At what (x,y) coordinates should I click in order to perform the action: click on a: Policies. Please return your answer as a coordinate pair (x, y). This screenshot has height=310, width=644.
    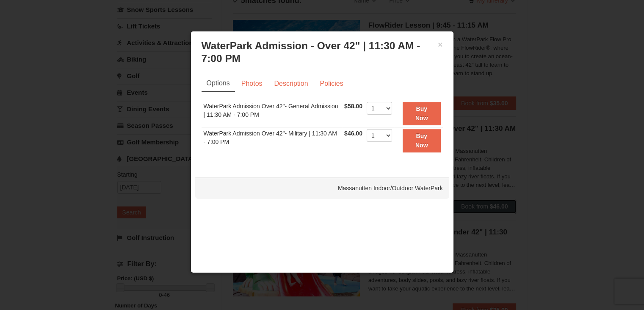
    Looking at the image, I should click on (331, 83).